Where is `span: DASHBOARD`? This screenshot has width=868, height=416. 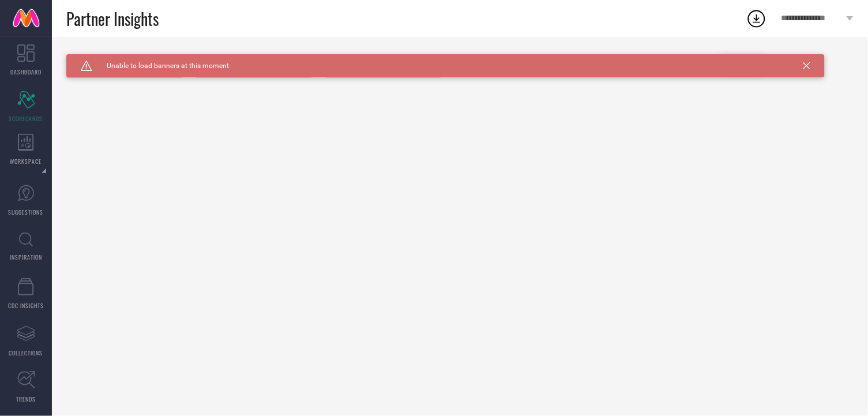
span: DASHBOARD is located at coordinates (26, 71).